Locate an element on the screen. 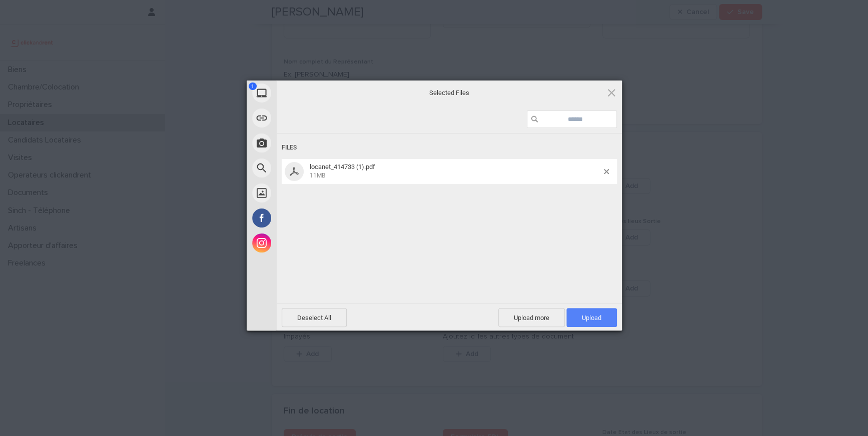 This screenshot has width=868, height=436. div: Facebook is located at coordinates (307, 218).